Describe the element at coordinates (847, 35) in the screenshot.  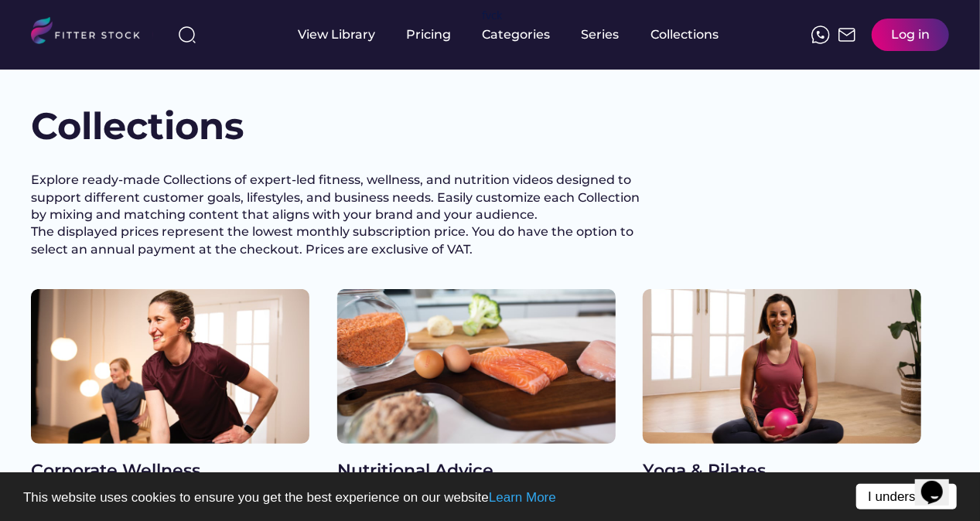
I see `img: Frame%2051.svg` at that location.